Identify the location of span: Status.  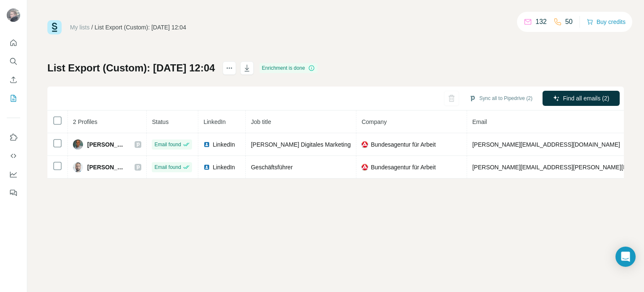
(160, 122).